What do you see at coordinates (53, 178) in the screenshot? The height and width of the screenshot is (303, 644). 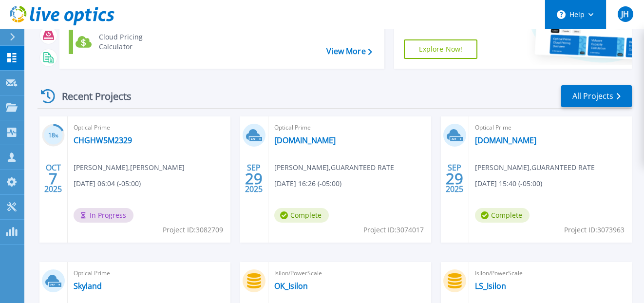 I see `span: 7` at bounding box center [53, 178].